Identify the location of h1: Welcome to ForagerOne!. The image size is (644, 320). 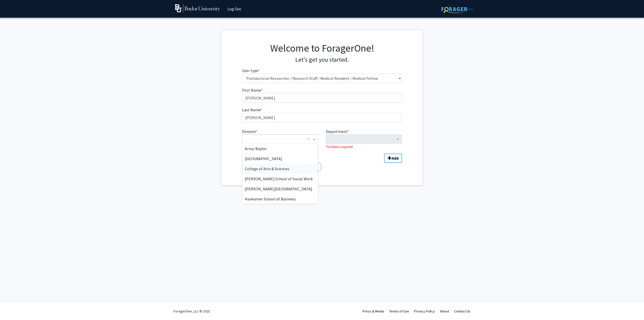
(322, 48).